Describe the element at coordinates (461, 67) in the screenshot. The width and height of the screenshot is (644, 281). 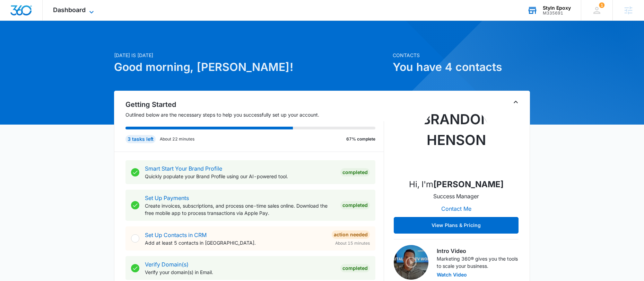
I see `h1: You have 4 contacts` at that location.